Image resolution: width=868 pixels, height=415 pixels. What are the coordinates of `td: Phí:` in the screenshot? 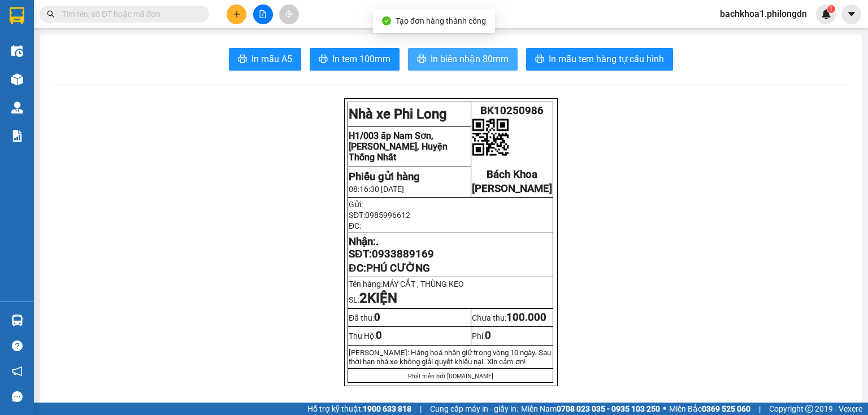 It's located at (512, 336).